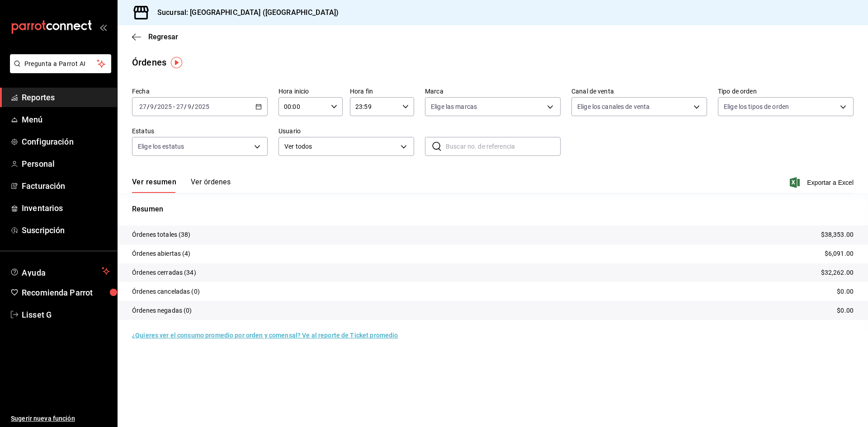 This screenshot has height=427, width=868. What do you see at coordinates (176, 63) in the screenshot?
I see `img: Tooltip marker` at bounding box center [176, 63].